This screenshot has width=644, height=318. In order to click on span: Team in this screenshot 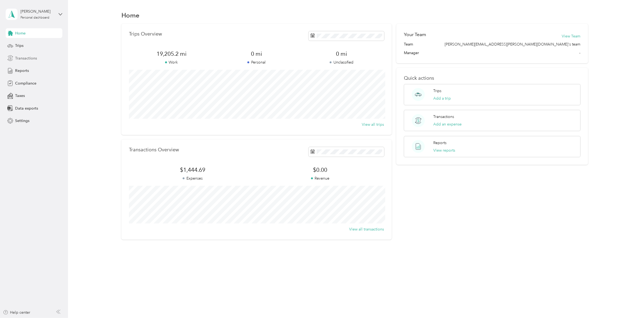, I will do `click(409, 44)`.